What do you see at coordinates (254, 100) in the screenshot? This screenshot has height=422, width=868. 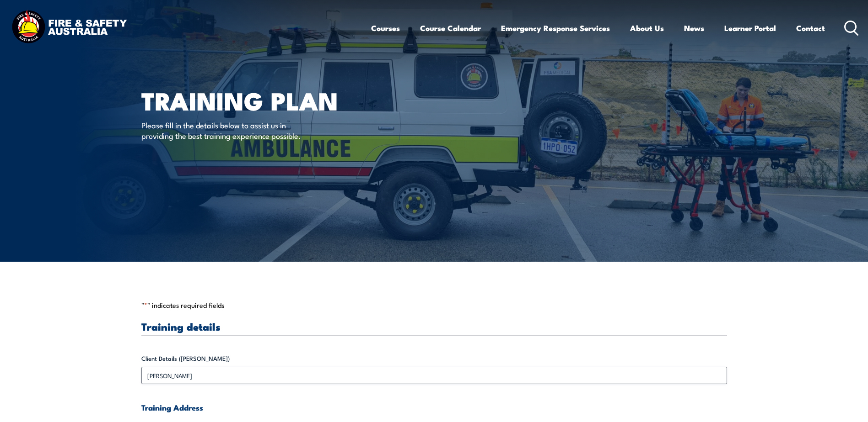 I see `h1: Training plan` at bounding box center [254, 100].